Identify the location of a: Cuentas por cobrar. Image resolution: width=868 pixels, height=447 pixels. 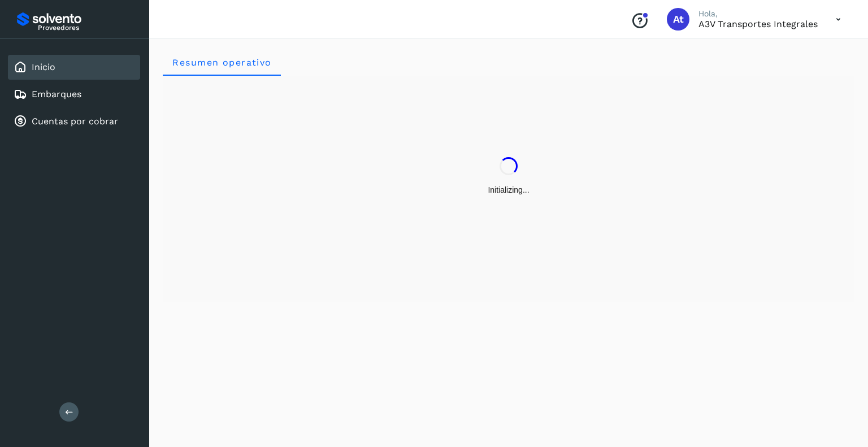
(75, 121).